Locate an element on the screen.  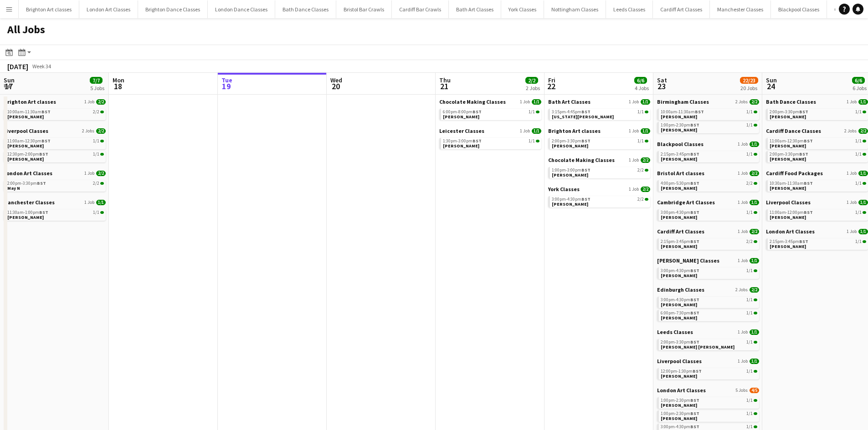
button: Cardiff Art Classes is located at coordinates (681, 9).